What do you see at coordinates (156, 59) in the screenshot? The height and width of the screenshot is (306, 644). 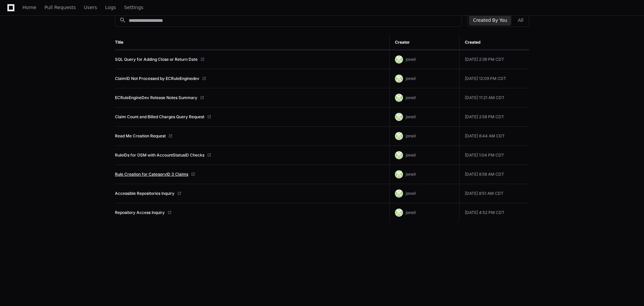 I see `a: SQL Query for Adding Close or Return Date` at bounding box center [156, 59].